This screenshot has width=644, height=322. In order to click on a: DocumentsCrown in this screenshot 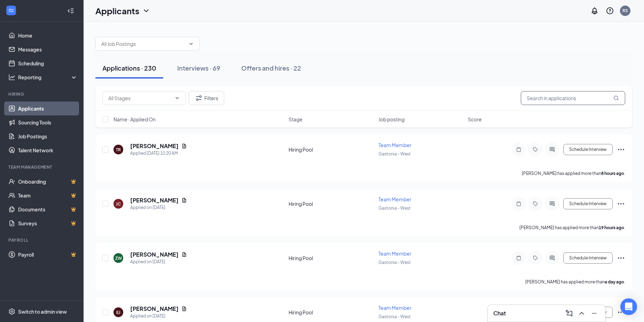, I will do `click(48, 209)`.